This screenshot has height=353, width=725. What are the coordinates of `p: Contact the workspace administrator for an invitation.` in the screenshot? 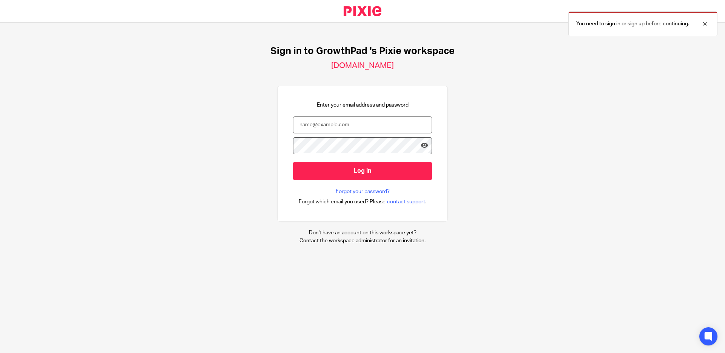 It's located at (362, 241).